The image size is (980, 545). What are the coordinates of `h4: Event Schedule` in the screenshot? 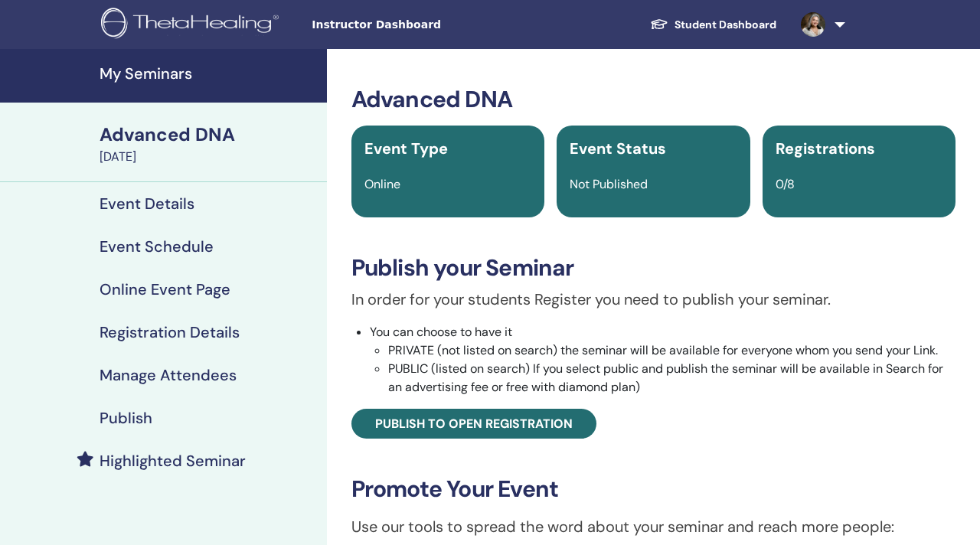 It's located at (156, 247).